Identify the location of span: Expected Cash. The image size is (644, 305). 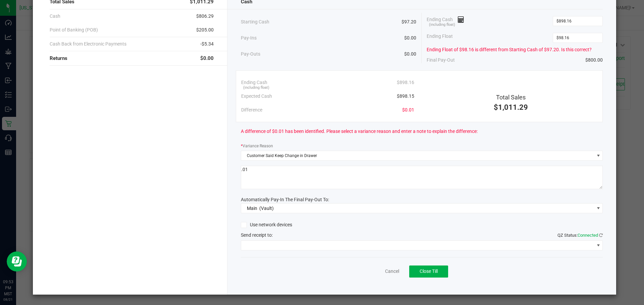
(256, 96).